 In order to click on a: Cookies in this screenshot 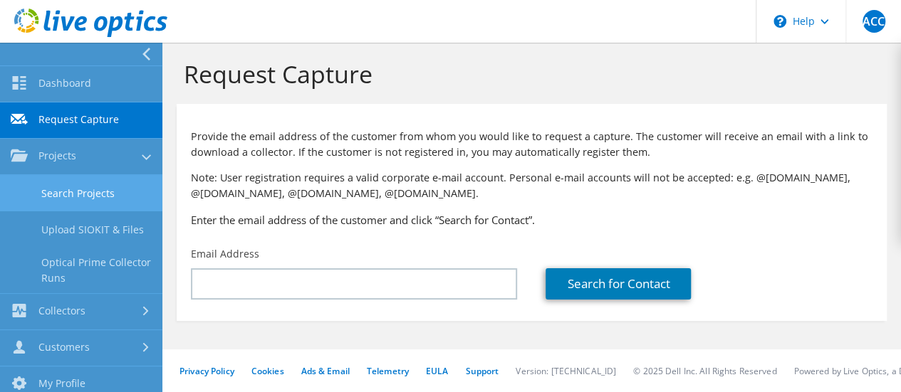, I will do `click(268, 371)`.